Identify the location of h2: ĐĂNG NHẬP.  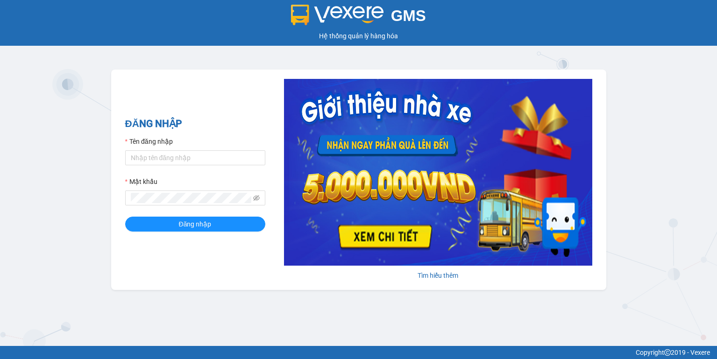
(195, 124).